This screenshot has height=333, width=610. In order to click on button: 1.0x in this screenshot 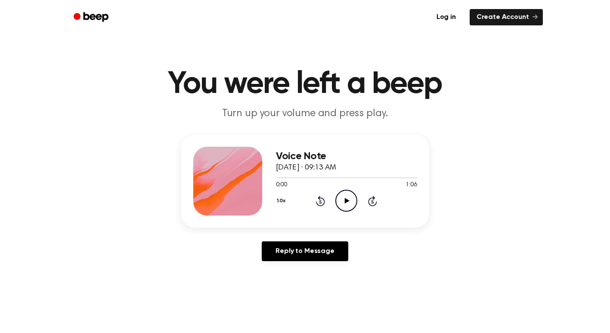, I will do `click(282, 201)`.